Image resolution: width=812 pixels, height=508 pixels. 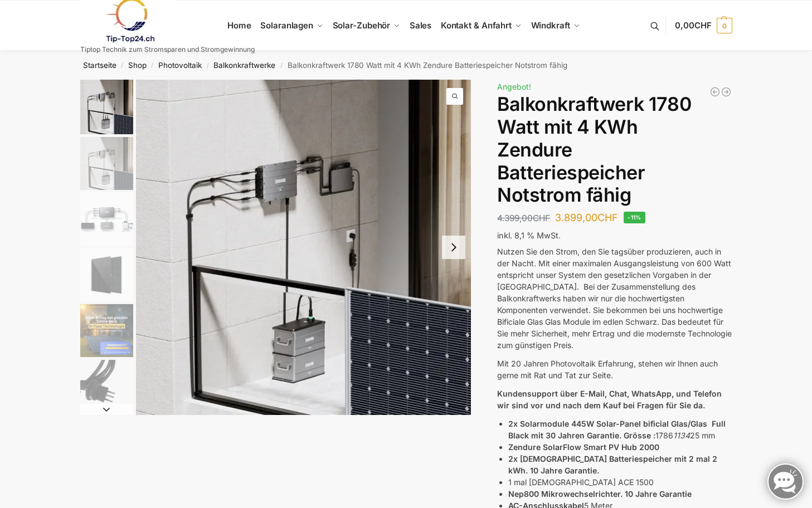 I want to click on li: 7 / 11, so click(x=105, y=441).